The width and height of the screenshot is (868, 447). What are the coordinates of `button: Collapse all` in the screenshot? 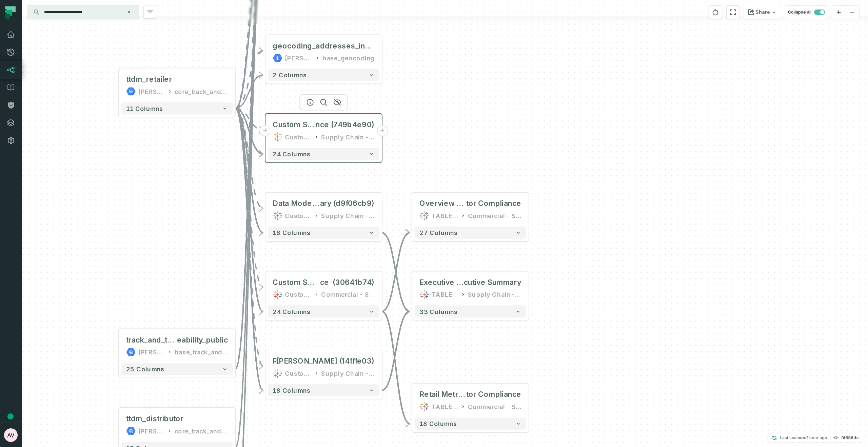 It's located at (806, 12).